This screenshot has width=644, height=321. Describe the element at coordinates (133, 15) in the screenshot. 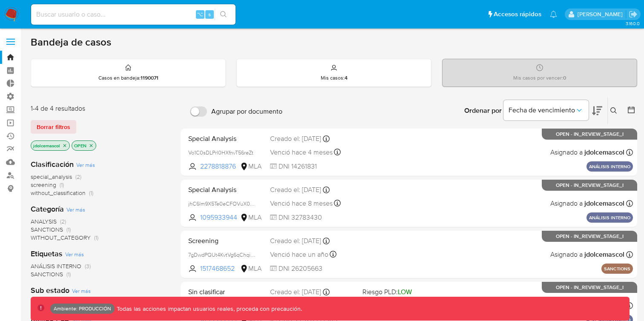

I see `input: Buscar usuario o caso...` at that location.